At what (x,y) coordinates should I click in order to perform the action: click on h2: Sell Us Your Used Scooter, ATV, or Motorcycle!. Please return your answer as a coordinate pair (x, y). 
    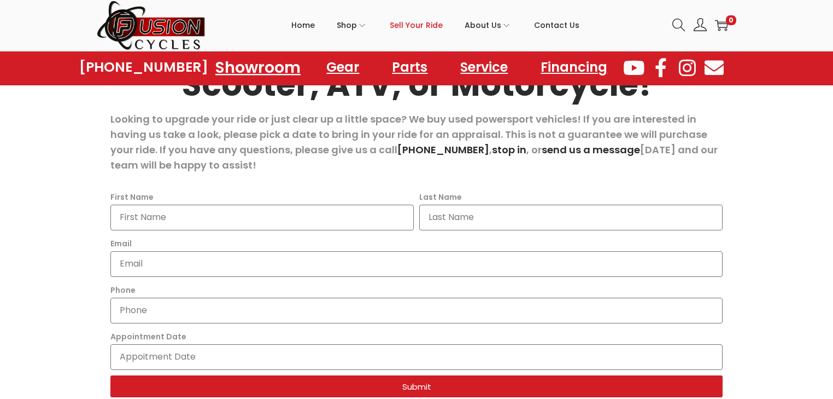
    Looking at the image, I should click on (417, 68).